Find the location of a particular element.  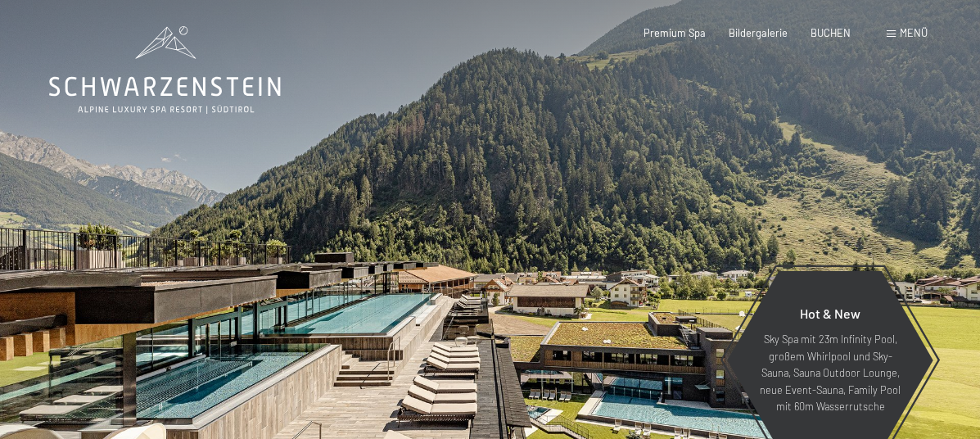

span: Einwilligung Marketing* is located at coordinates (399, 276).